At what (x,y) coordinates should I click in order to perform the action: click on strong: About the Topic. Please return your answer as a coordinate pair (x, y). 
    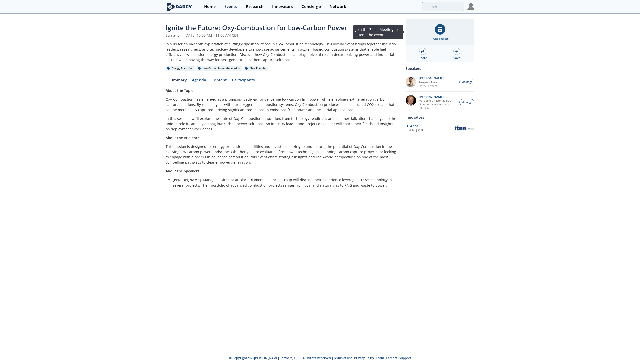
    Looking at the image, I should click on (180, 90).